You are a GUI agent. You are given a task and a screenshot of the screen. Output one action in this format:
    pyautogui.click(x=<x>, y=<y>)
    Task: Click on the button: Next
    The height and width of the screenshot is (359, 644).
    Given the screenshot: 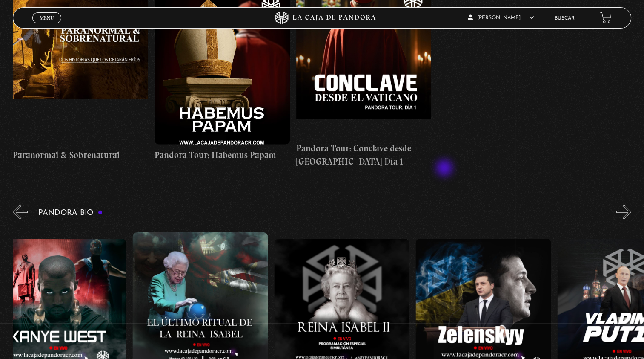 What is the action you would take?
    pyautogui.click(x=624, y=211)
    